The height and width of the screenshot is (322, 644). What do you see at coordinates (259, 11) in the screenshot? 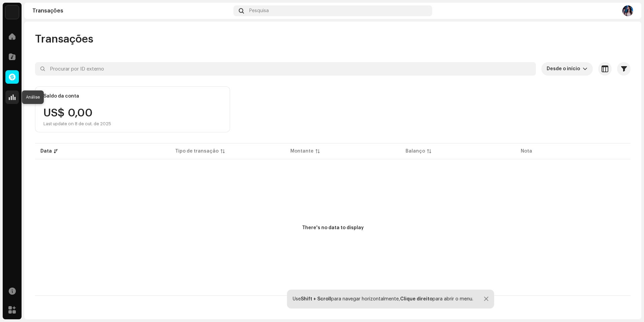
I see `span: Pesquisa` at bounding box center [259, 11].